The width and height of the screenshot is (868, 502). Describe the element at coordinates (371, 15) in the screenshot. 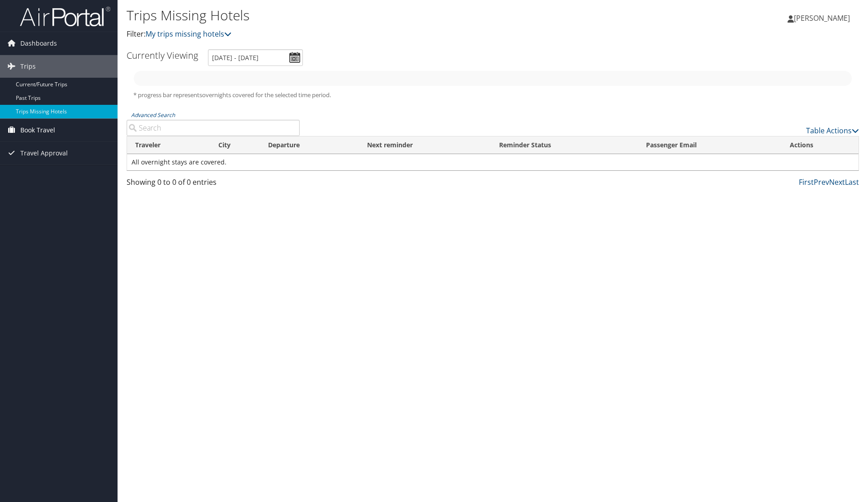

I see `h1: Trips Missing Hotels` at that location.